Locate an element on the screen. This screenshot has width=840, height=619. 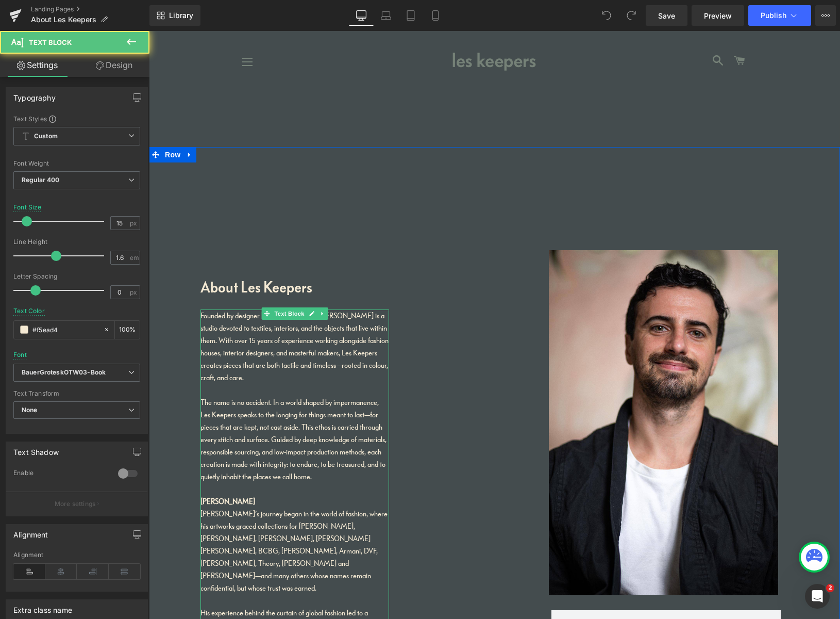
a: Preview is located at coordinates (718, 16).